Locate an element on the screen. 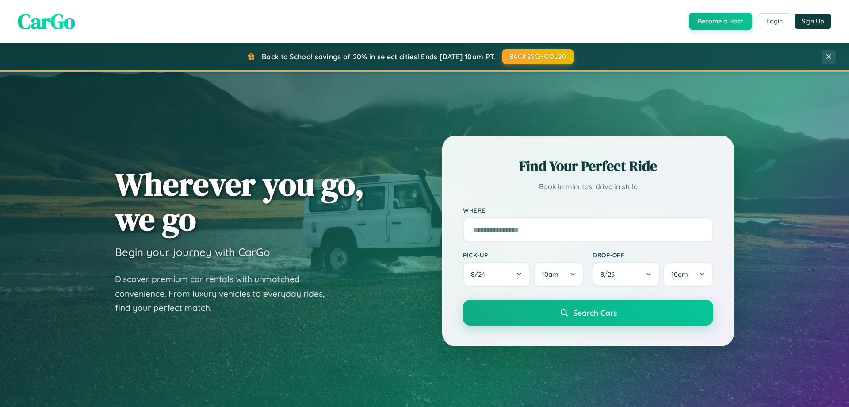  button: 8/24 is located at coordinates (497, 274).